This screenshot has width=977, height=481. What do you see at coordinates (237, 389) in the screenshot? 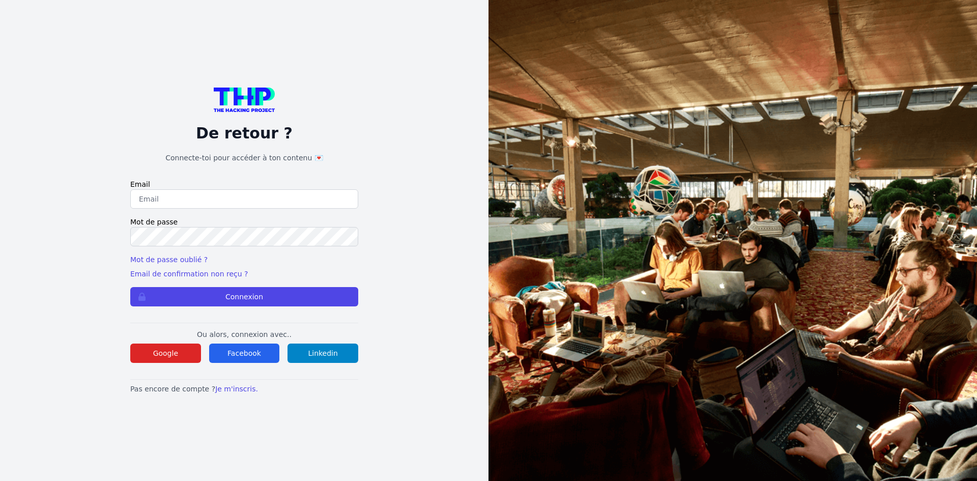
I see `a: Je m'inscris.` at bounding box center [237, 389].